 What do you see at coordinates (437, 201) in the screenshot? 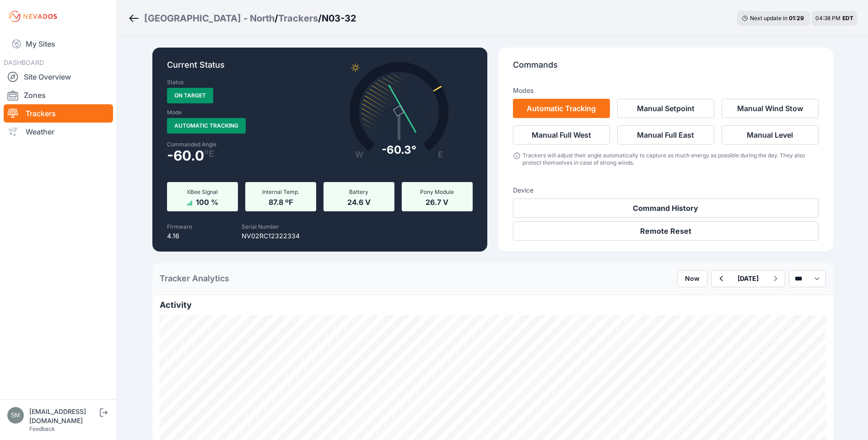
I see `span: 26.7 V` at bounding box center [437, 201].